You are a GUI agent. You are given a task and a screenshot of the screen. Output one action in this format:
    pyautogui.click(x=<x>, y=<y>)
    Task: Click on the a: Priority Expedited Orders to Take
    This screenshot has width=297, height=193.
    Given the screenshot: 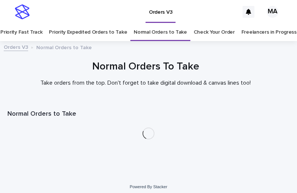 What is the action you would take?
    pyautogui.click(x=88, y=32)
    